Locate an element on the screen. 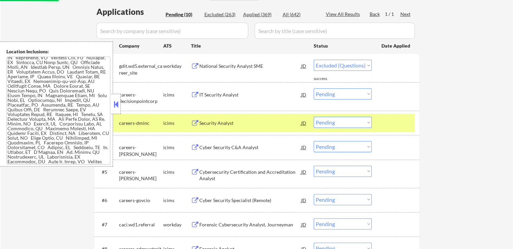 Image resolution: width=513 pixels, height=249 pixels. div: Pending (10) is located at coordinates (182, 15).